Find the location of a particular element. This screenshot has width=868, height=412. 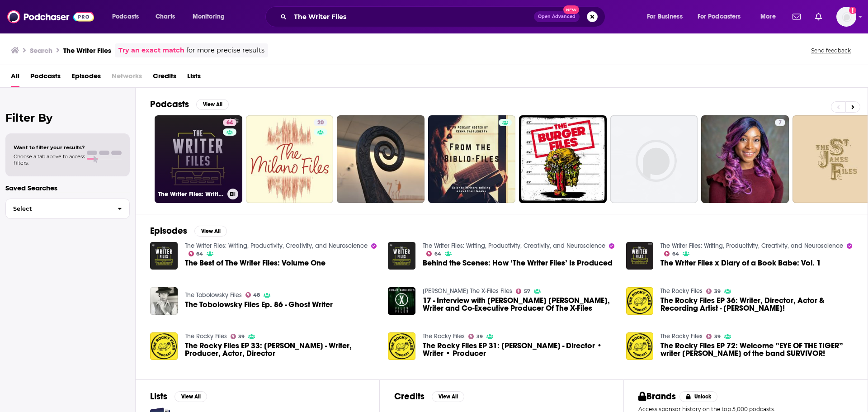

span: Select is located at coordinates (58, 209).